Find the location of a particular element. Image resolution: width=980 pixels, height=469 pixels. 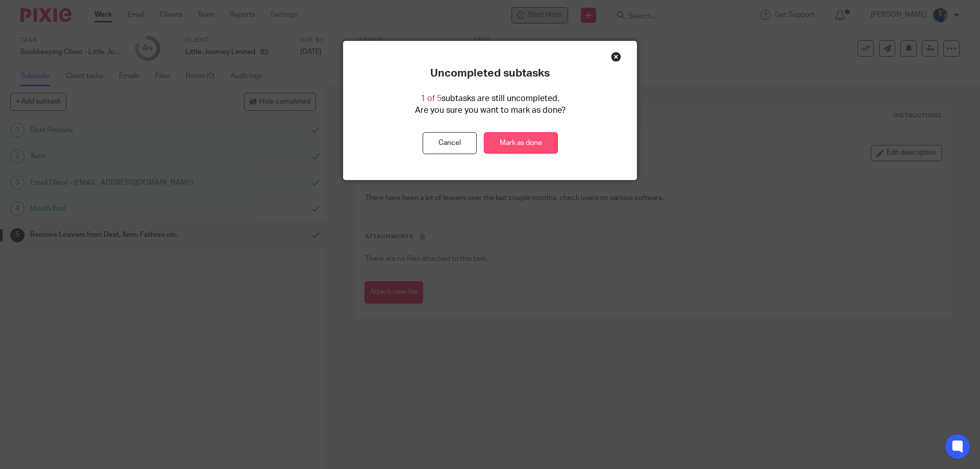

button: Cancel is located at coordinates (450, 142).